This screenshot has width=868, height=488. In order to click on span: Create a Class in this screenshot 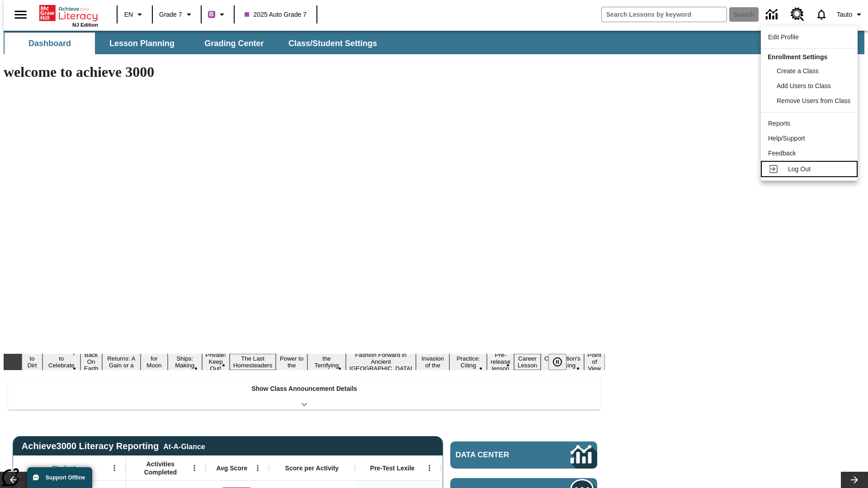, I will do `click(797, 71)`.